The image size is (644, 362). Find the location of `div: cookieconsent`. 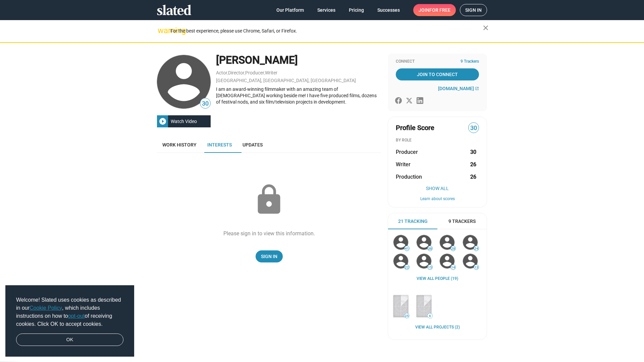

div: cookieconsent is located at coordinates (70, 321).